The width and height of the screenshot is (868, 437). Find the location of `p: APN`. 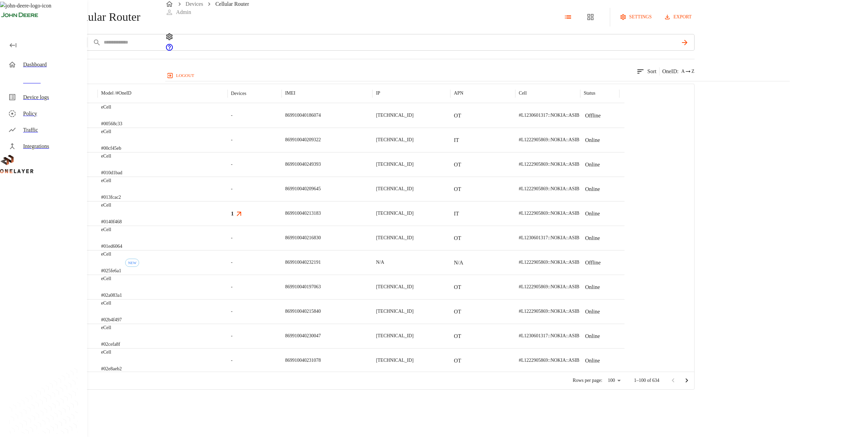

p: APN is located at coordinates (458, 93).